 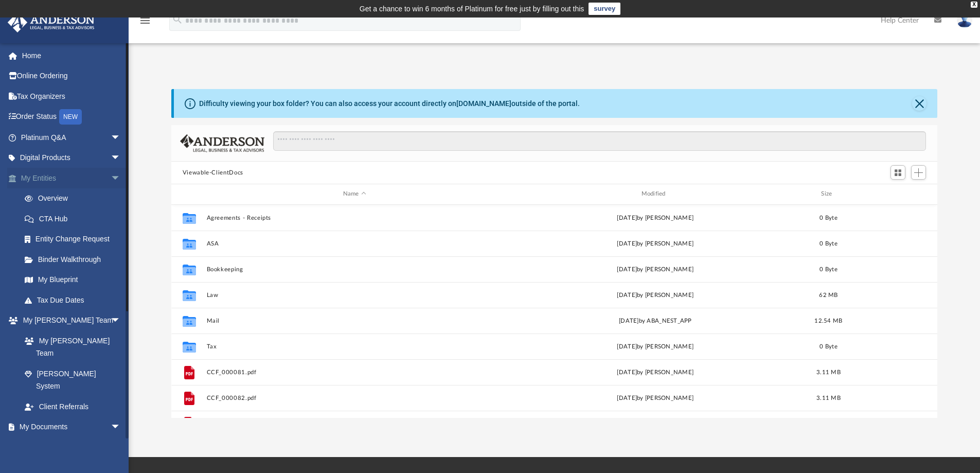 What do you see at coordinates (919, 173) in the screenshot?
I see `button: Add` at bounding box center [919, 173].